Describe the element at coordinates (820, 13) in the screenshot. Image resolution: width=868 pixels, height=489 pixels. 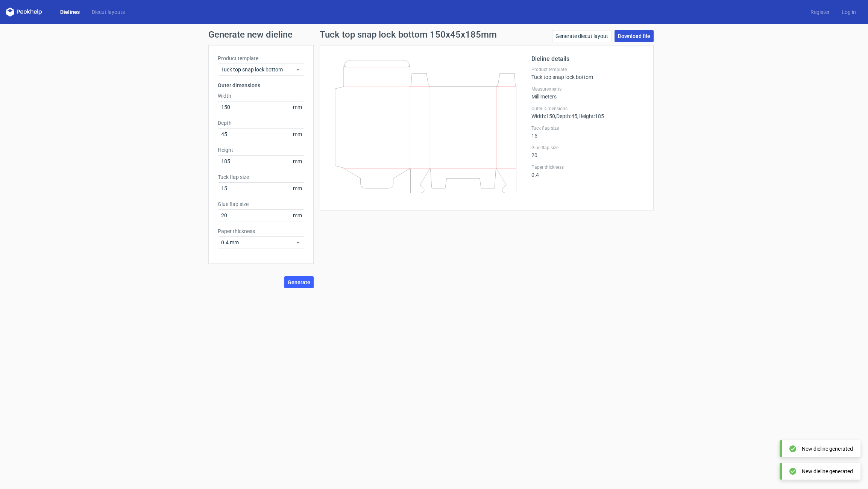
I see `a: Register` at that location.